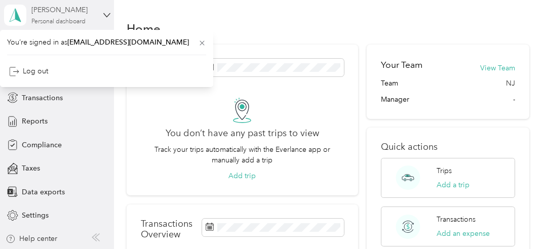 The width and height of the screenshot is (547, 249). Describe the element at coordinates (456, 219) in the screenshot. I see `p: Transactions` at that location.